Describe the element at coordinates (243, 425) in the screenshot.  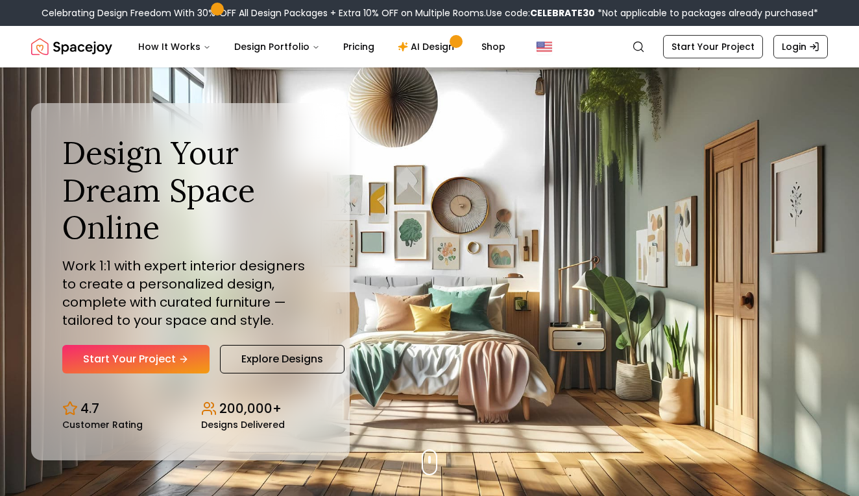
I see `small: Designs Delivered` at that location.